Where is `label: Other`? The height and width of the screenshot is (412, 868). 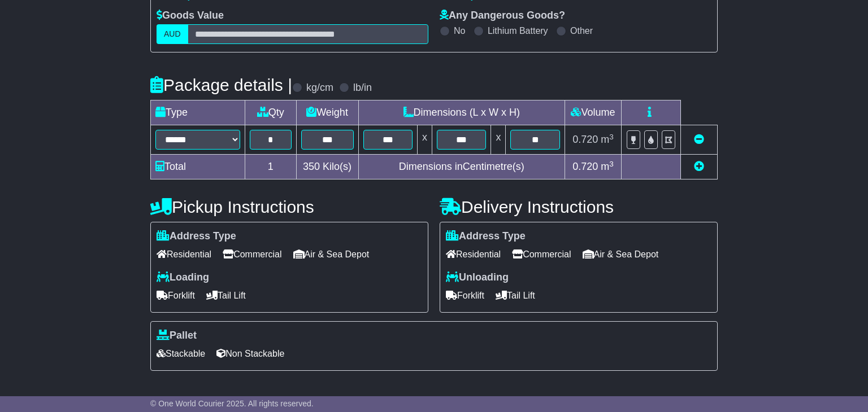
label: Other is located at coordinates (582, 30).